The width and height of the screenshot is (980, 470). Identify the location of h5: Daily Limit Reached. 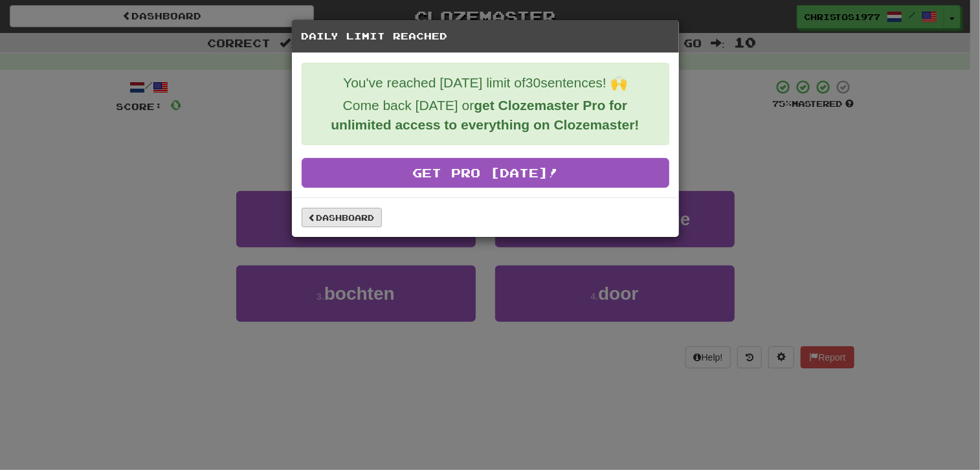
(486, 36).